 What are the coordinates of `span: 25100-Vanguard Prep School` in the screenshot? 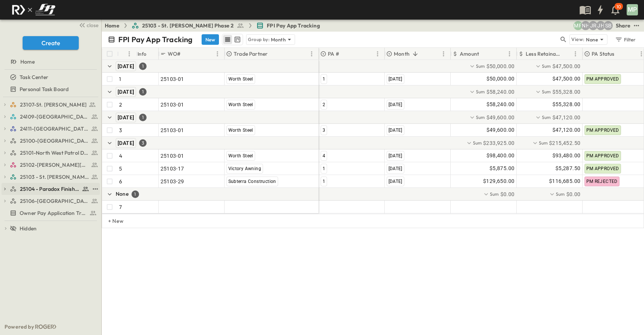 It's located at (54, 141).